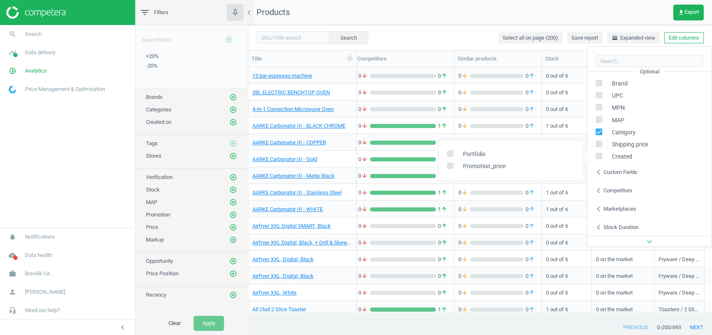  Describe the element at coordinates (282, 76) in the screenshot. I see `a: 15 bar espresso machine` at that location.